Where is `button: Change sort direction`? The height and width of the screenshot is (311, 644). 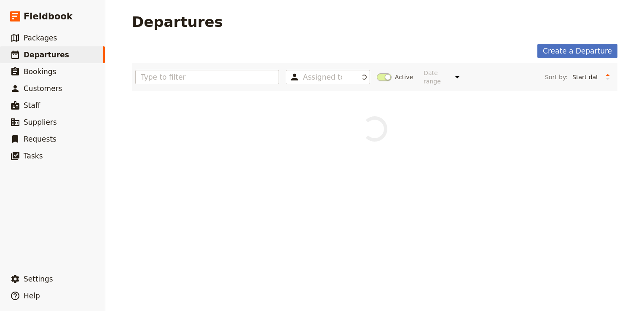 button: Change sort direction is located at coordinates (608, 77).